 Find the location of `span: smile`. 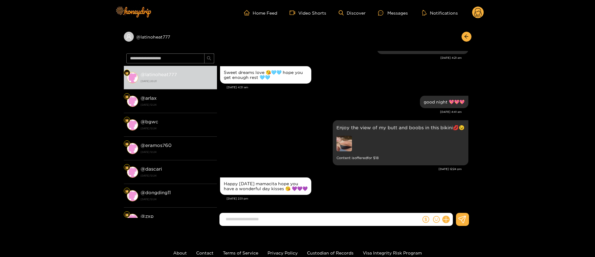

span: smile is located at coordinates (436, 219).